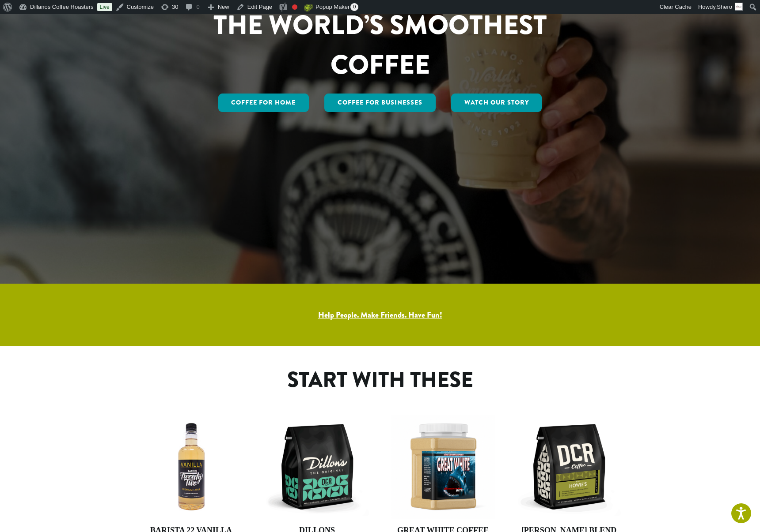 This screenshot has height=532, width=760. I want to click on img: VANILLA-300x300.png, so click(191, 467).